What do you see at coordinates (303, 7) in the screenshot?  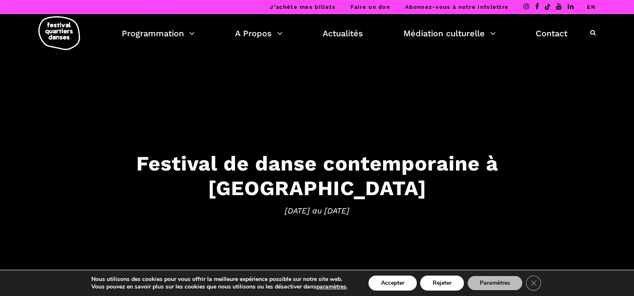 I see `a: J’achète mes billets` at bounding box center [303, 7].